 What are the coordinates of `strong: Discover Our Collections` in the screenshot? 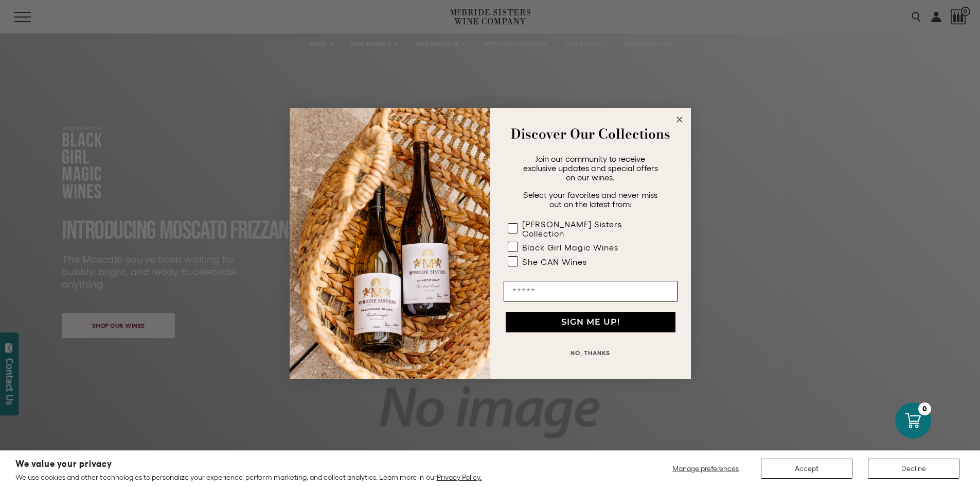 It's located at (591, 133).